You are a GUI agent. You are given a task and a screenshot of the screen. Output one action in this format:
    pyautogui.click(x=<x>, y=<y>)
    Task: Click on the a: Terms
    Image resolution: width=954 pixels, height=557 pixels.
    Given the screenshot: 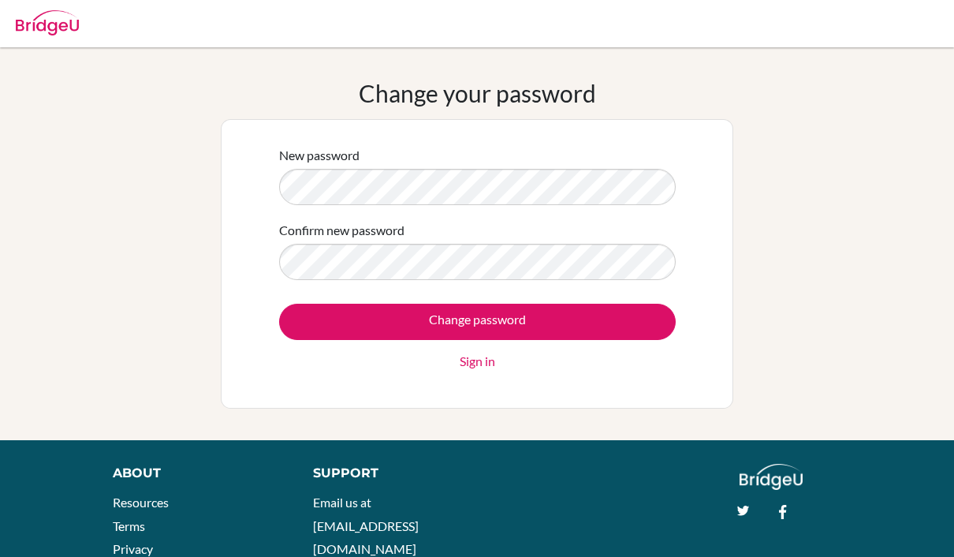 What is the action you would take?
    pyautogui.click(x=129, y=525)
    